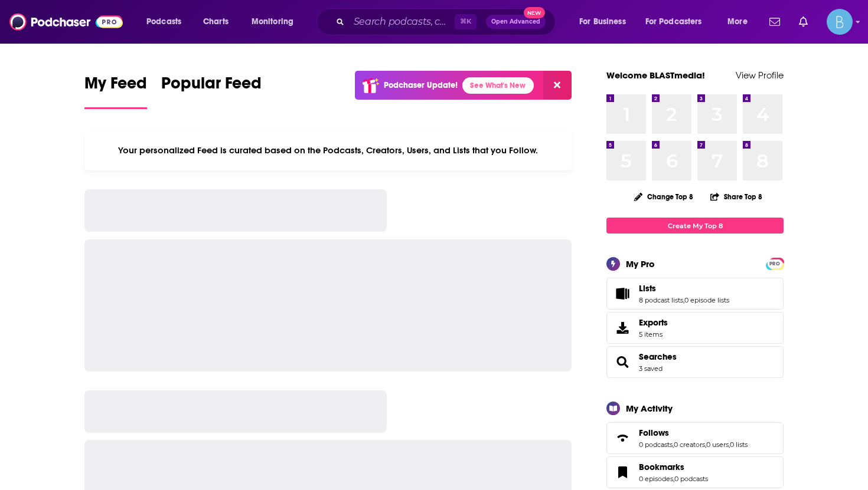  Describe the element at coordinates (211, 91) in the screenshot. I see `a: Popular Feed` at that location.